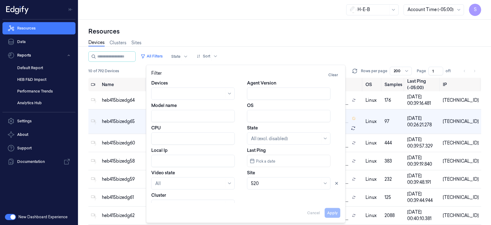  Describe the element at coordinates (262, 83) in the screenshot. I see `label: Agent Version` at that location.